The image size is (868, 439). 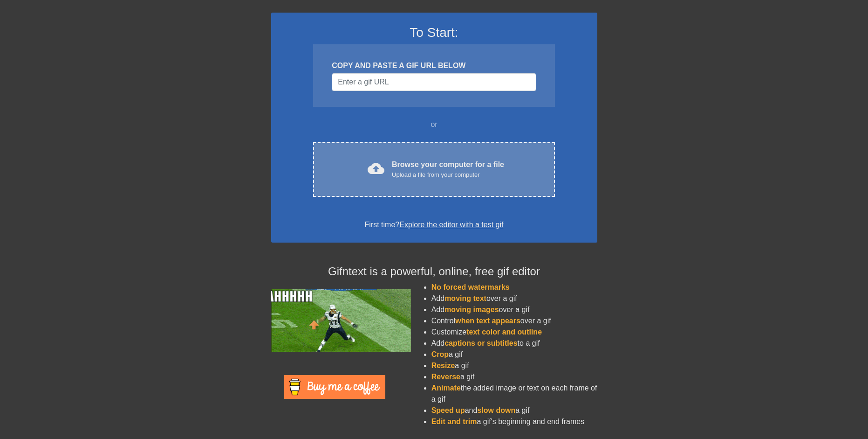 I want to click on span: cloud_upload, so click(x=376, y=168).